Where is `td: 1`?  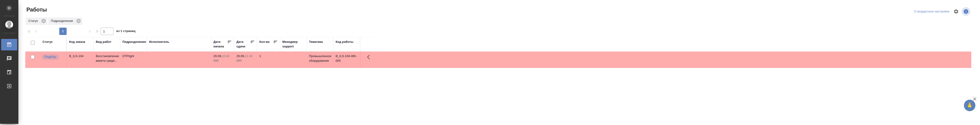
td: 1 is located at coordinates (268, 60).